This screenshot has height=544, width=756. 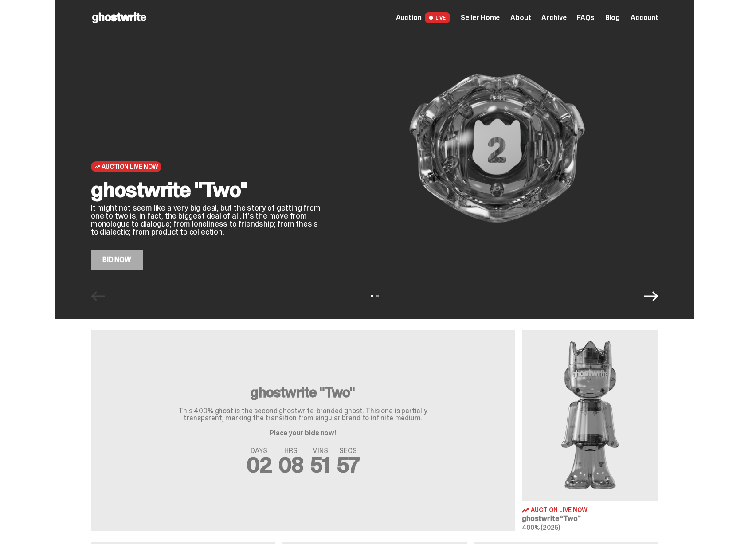 I want to click on button: View slide 2, so click(x=377, y=296).